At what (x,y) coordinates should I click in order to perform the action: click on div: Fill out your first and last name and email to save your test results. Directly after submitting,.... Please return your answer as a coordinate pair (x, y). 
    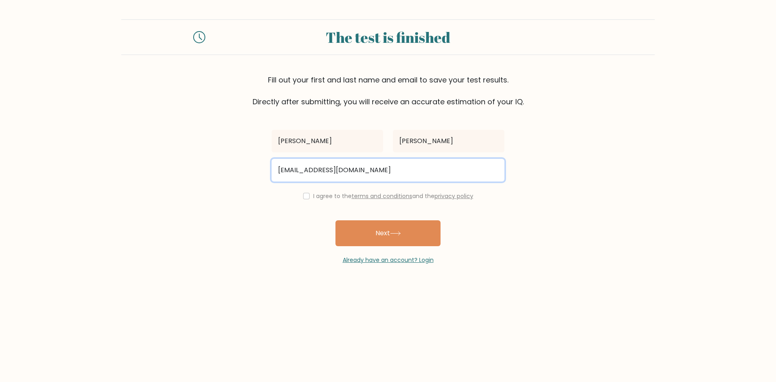
    Looking at the image, I should click on (388, 90).